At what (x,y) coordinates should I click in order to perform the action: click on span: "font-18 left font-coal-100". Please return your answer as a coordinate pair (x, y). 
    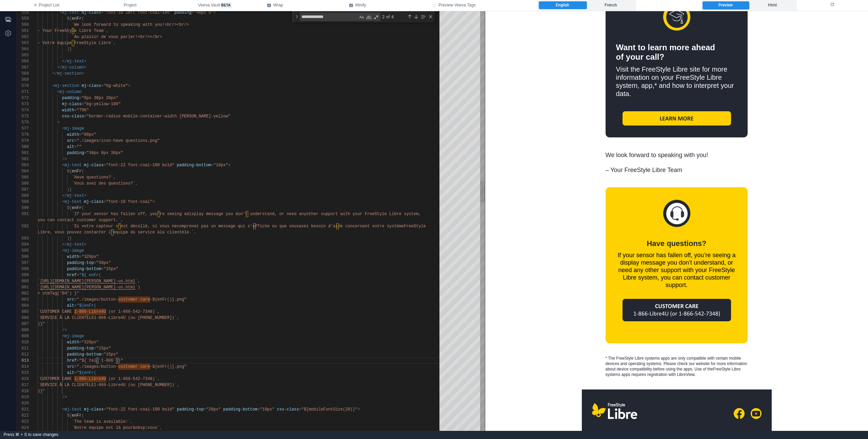
    Looking at the image, I should click on (138, 12).